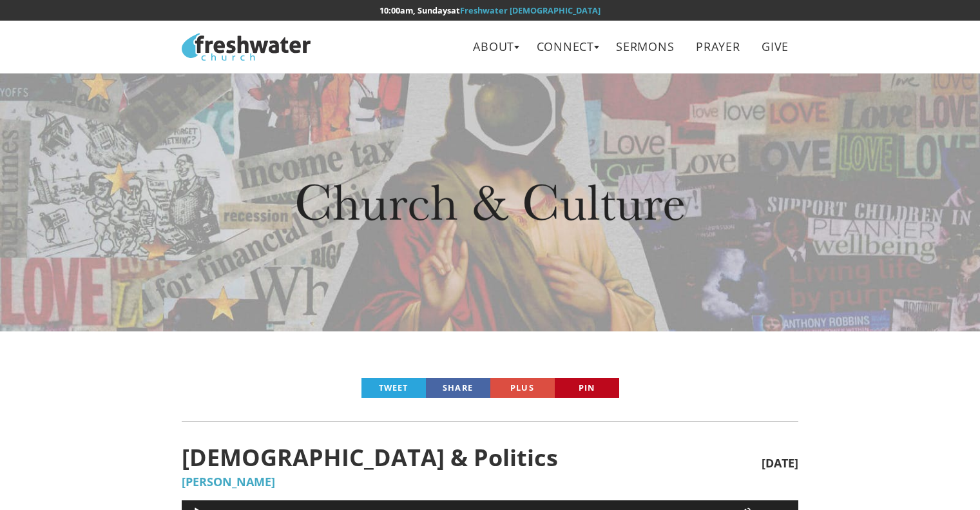  I want to click on a: Sermons, so click(645, 47).